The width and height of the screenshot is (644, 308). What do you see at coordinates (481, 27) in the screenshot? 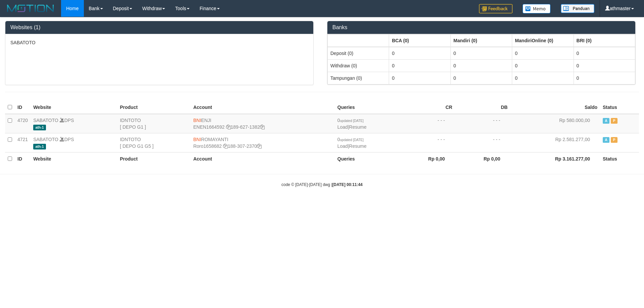
I see `h3: Banks` at bounding box center [481, 27].